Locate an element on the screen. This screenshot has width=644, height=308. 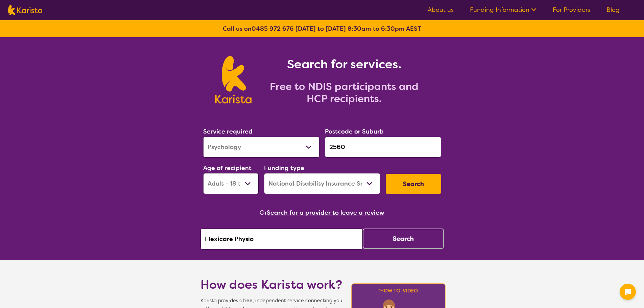
a: Blog is located at coordinates (613, 10).